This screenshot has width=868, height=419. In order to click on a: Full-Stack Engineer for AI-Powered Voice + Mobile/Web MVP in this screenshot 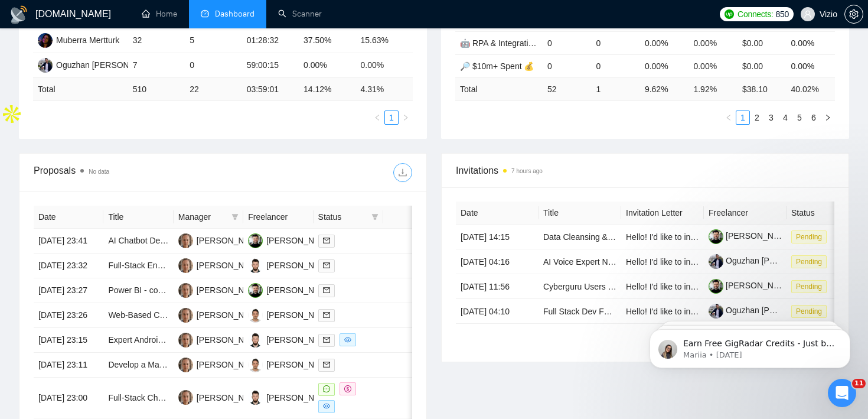, I will do `click(220, 265)`.